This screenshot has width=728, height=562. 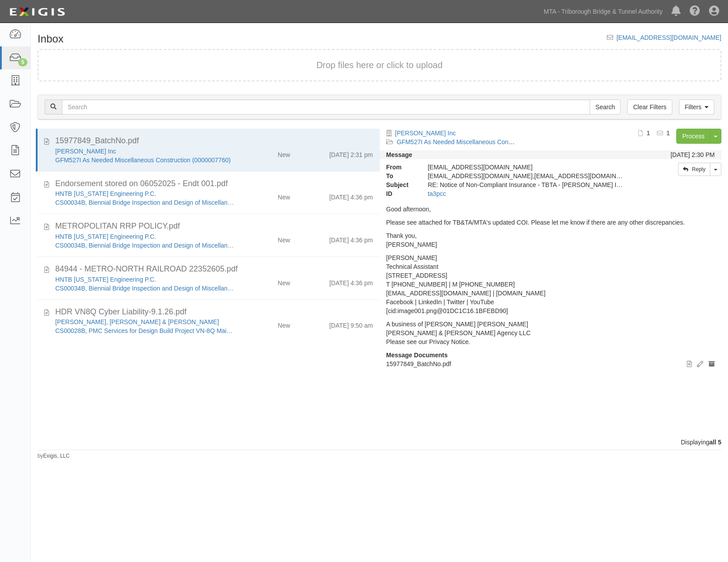 I want to click on div: Displaying, so click(x=379, y=442).